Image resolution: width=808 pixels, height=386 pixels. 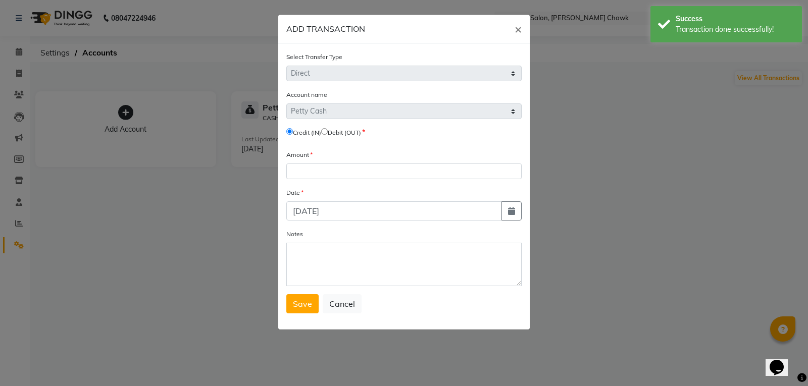 What do you see at coordinates (294, 234) in the screenshot?
I see `label: Notes` at bounding box center [294, 234].